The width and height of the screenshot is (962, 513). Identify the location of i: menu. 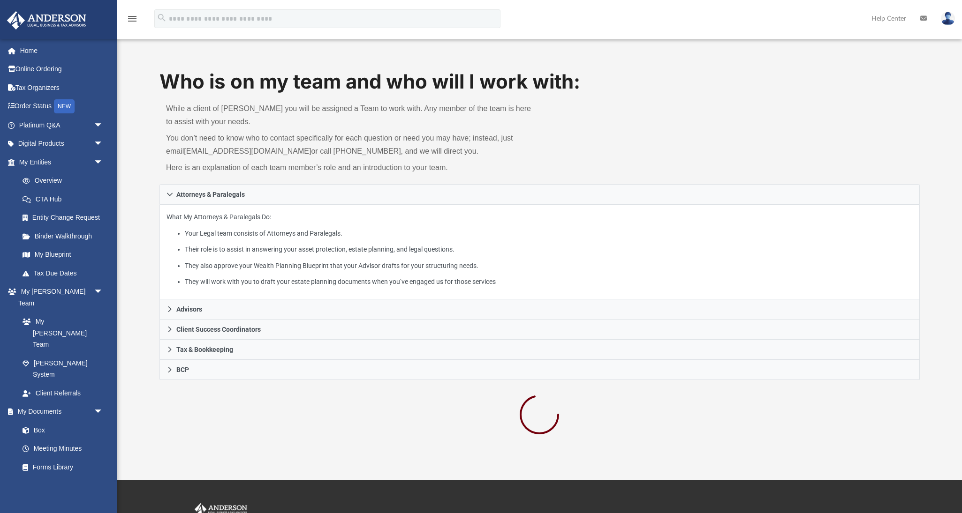
(132, 19).